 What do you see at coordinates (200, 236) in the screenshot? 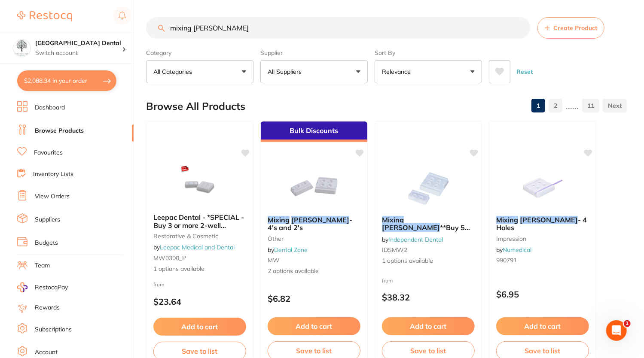
I see `small: restorative & cosmetic` at bounding box center [200, 236].